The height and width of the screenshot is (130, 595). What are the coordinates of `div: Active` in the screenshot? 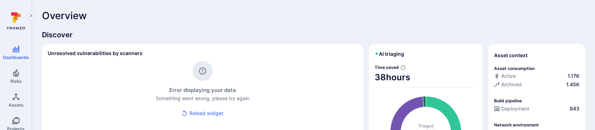 It's located at (505, 76).